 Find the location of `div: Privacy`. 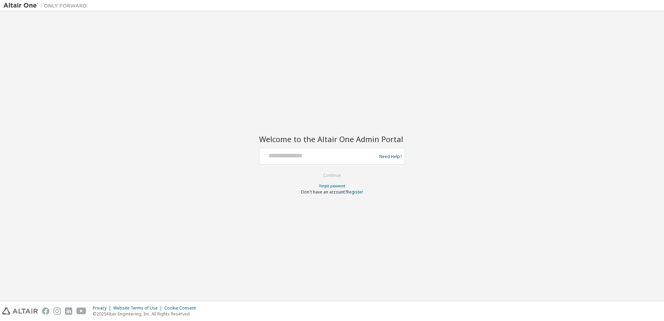

div: Privacy is located at coordinates (103, 308).